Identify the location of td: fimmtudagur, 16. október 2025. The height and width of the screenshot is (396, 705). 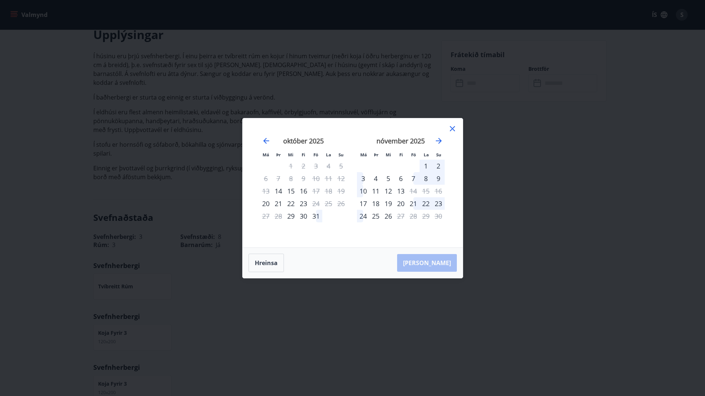
(304, 191).